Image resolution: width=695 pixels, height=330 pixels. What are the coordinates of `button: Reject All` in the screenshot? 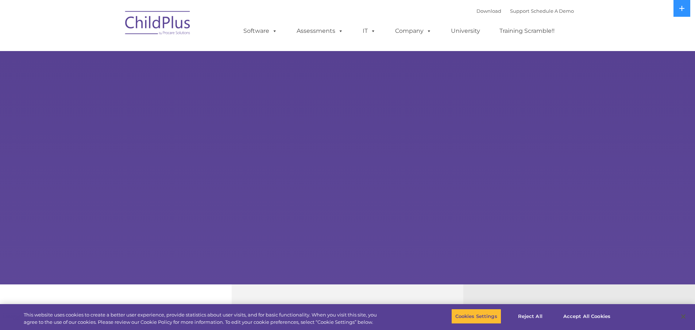 It's located at (530, 317).